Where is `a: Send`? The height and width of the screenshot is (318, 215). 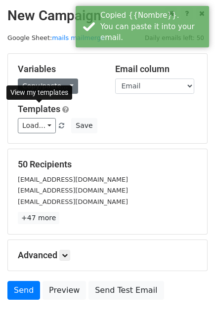 a: Send is located at coordinates (24, 290).